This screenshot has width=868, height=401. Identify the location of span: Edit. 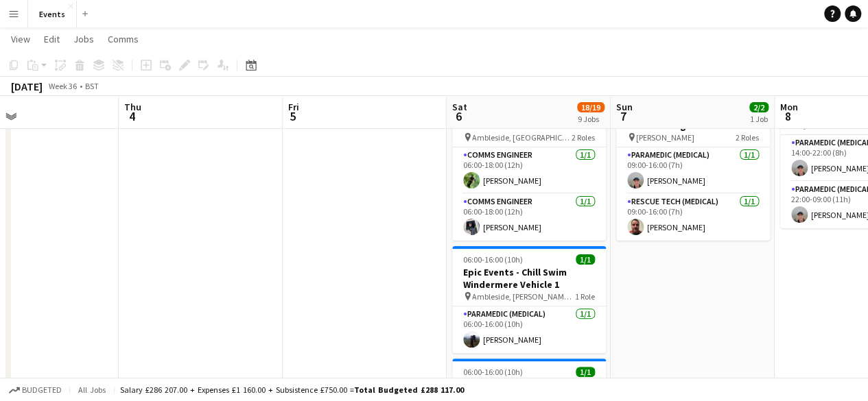
(52, 39).